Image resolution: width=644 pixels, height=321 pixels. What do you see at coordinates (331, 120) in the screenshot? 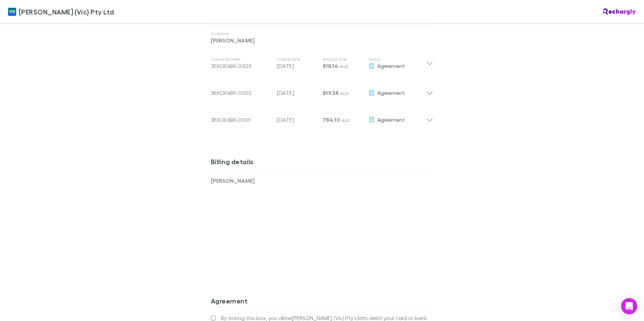
I see `span: 784.10` at bounding box center [331, 120].